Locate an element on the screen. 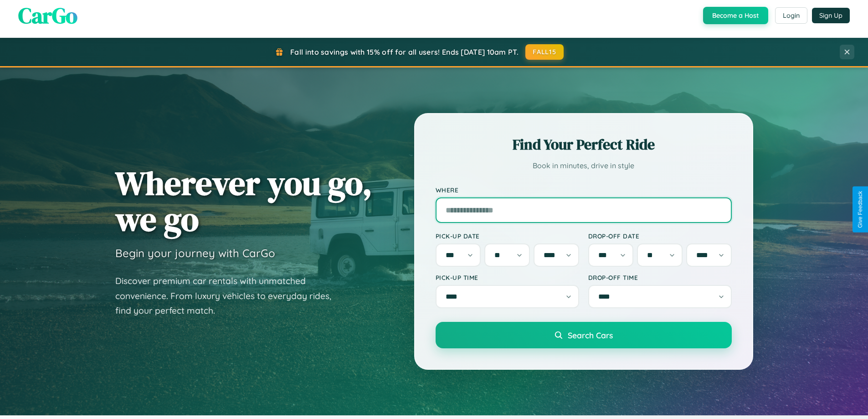 The width and height of the screenshot is (868, 419). p: Book in minutes, drive in style is located at coordinates (584, 166).